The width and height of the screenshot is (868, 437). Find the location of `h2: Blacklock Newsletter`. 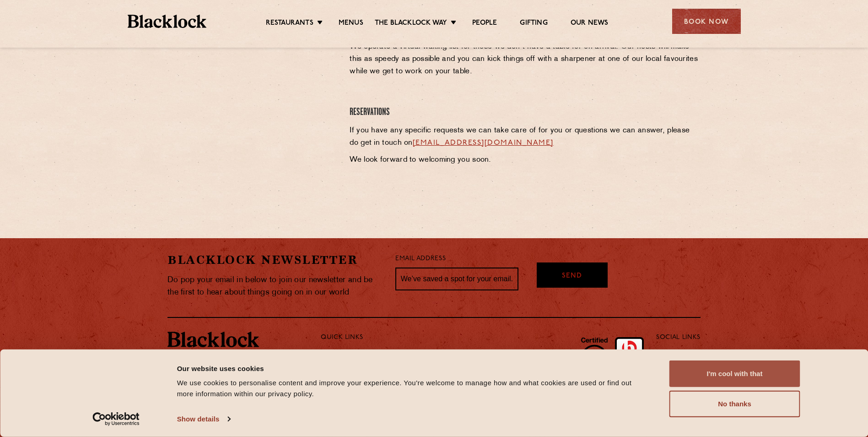

h2: Blacklock Newsletter is located at coordinates (275, 260).